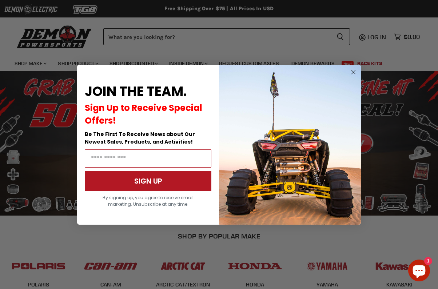 This screenshot has height=289, width=438. Describe the element at coordinates (353, 72) in the screenshot. I see `button: Close dialog` at that location.